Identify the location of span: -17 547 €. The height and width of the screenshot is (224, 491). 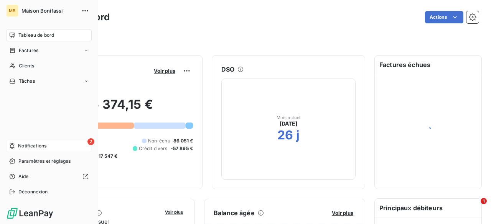
(107, 156).